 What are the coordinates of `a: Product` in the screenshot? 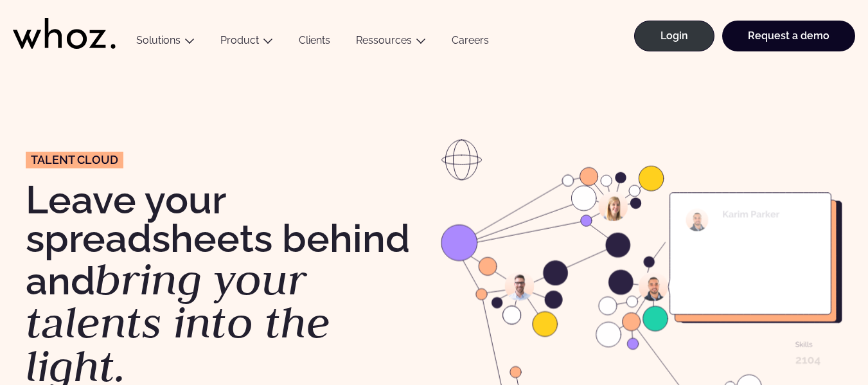 It's located at (239, 39).